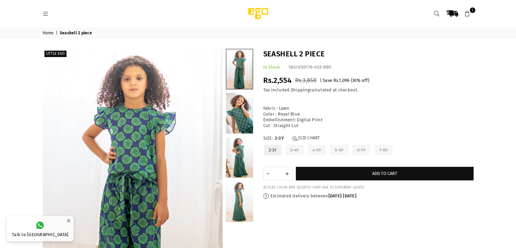 The width and height of the screenshot is (516, 248). What do you see at coordinates (306, 138) in the screenshot?
I see `a: Size Chart` at bounding box center [306, 138].